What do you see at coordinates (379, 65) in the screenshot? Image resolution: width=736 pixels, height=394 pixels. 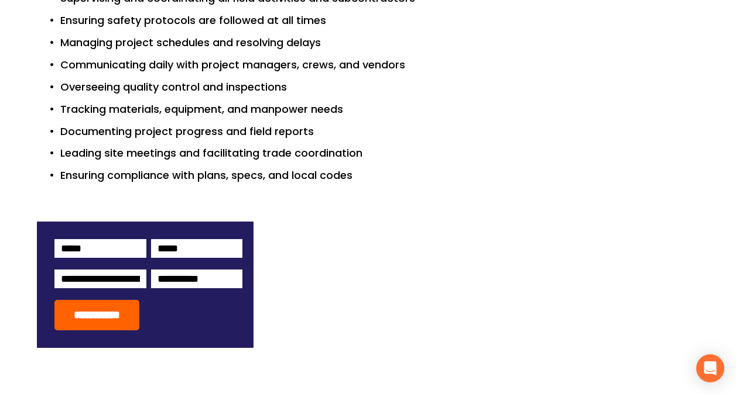 I see `p: Communicating daily with project managers, crews, and vendors` at bounding box center [379, 65].